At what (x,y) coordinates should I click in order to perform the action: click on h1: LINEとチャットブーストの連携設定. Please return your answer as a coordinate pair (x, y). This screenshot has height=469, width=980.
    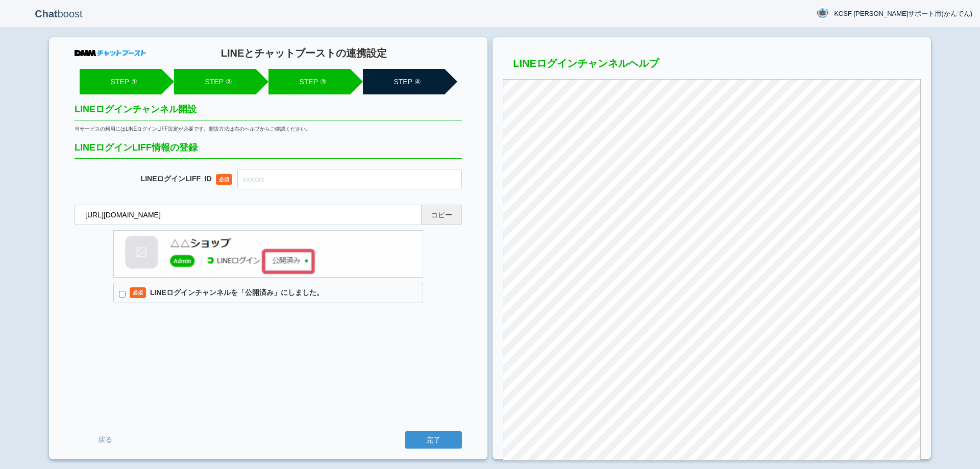
    Looking at the image, I should click on (304, 53).